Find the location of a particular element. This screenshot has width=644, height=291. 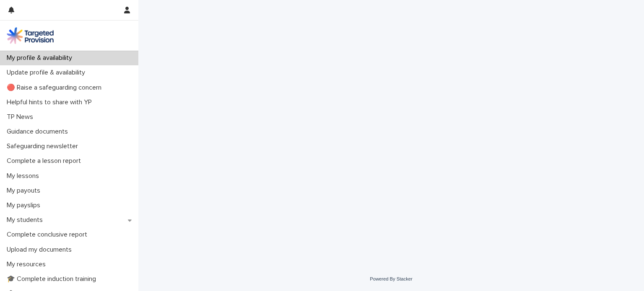

p: My payslips is located at coordinates (25, 205).